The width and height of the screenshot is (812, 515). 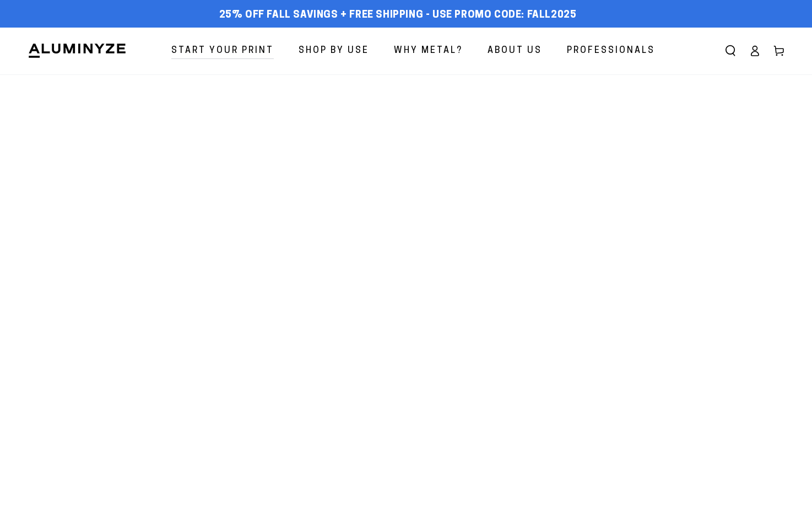 I want to click on img: Aluminyze, so click(x=77, y=51).